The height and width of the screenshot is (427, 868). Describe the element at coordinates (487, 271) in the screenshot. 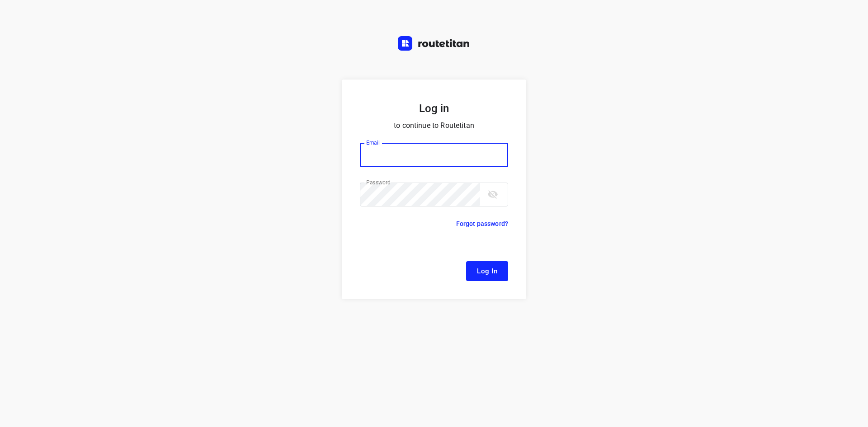

I see `button: Log In` at that location.